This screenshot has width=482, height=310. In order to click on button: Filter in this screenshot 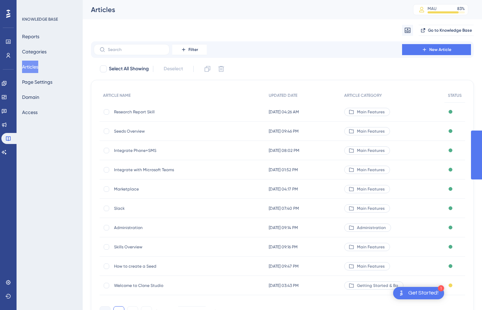, I will do `click(190, 50)`.